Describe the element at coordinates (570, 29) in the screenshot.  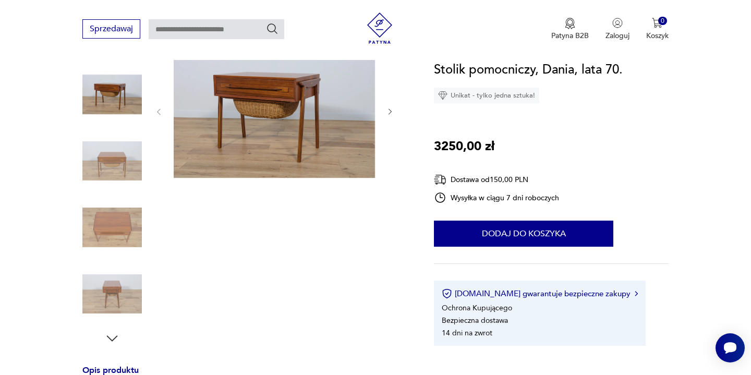
I see `a: Ikona medaluPatyna B2B` at that location.